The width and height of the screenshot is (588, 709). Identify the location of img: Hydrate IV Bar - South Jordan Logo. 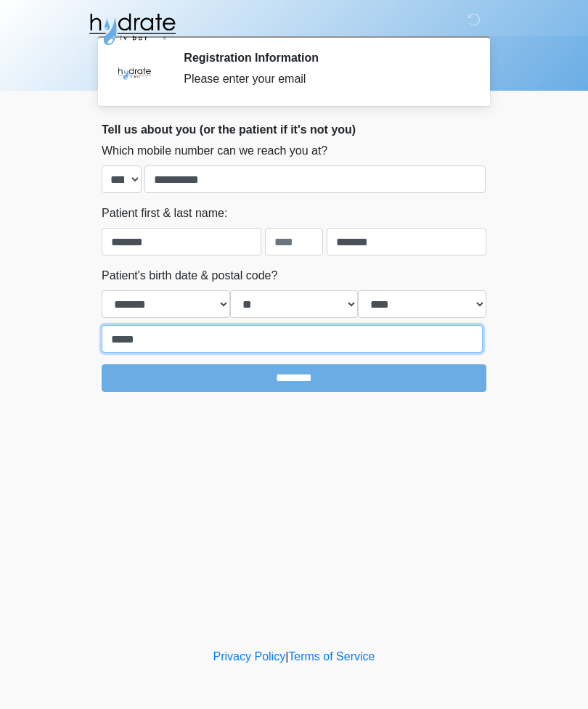
(132, 29).